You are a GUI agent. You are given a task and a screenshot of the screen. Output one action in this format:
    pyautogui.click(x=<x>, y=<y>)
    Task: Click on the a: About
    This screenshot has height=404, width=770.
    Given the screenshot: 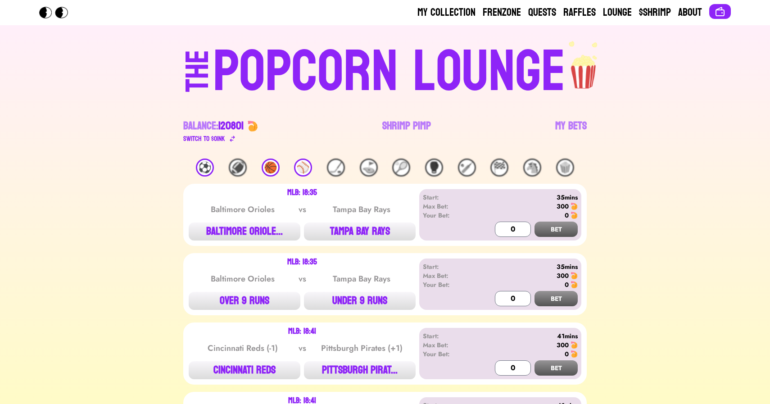 What is the action you would take?
    pyautogui.click(x=690, y=13)
    